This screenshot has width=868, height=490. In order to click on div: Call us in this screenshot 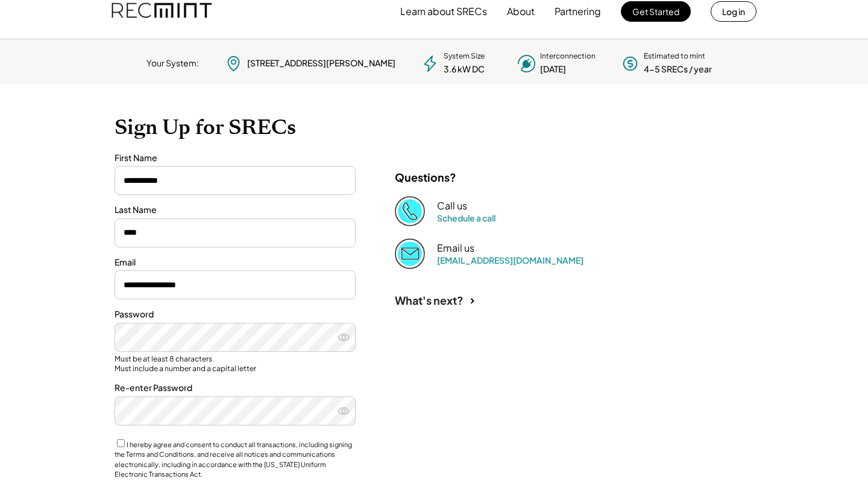, I will do `click(452, 206)`.